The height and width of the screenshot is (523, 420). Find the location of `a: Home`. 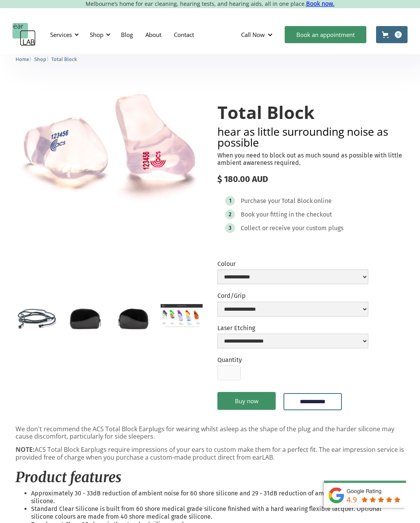

a: Home is located at coordinates (22, 59).